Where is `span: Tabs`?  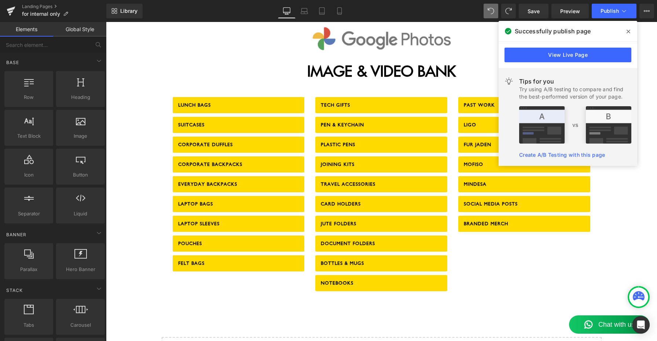 span: Tabs is located at coordinates (29, 325).